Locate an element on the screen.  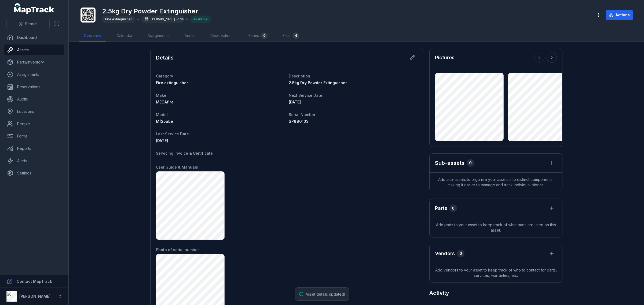
a: Files4 is located at coordinates (291, 36).